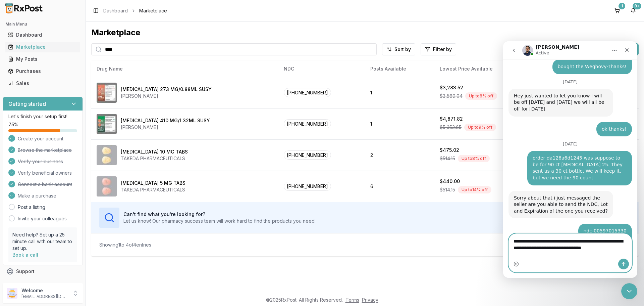  I want to click on th: Drug Name, so click(185, 68).